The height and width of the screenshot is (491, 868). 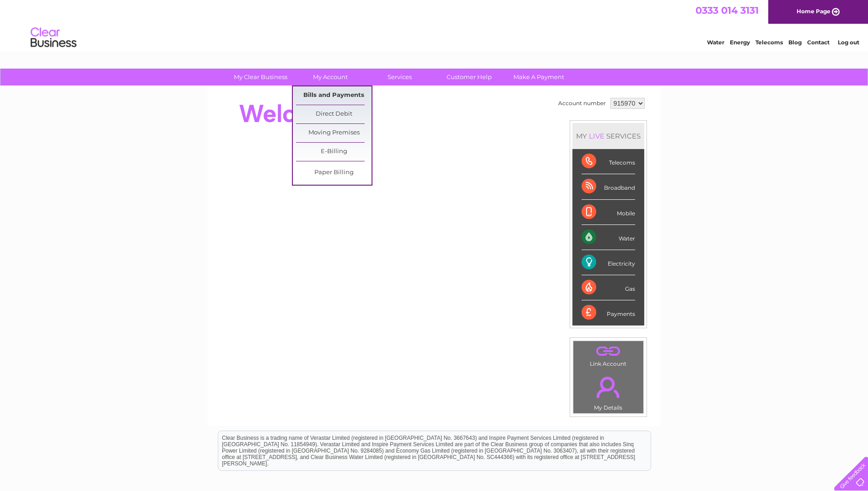 I want to click on a: Bills and Payments, so click(x=333, y=95).